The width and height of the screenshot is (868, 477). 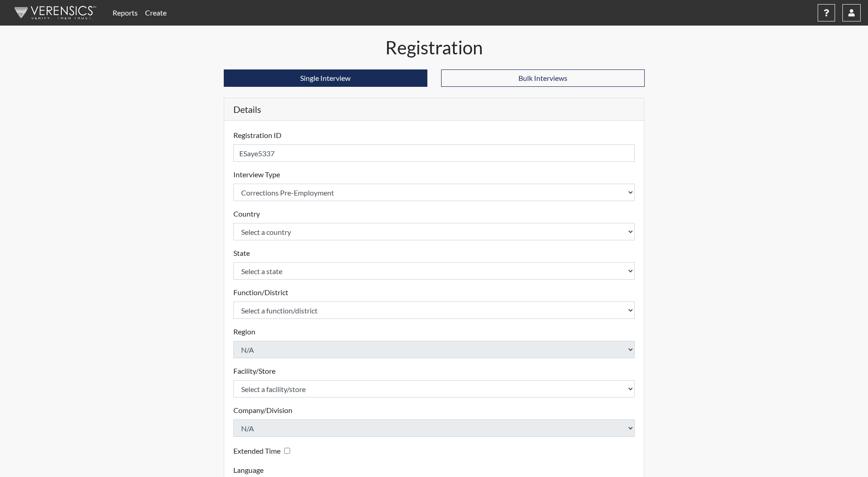 I want to click on label: Registration ID, so click(x=257, y=135).